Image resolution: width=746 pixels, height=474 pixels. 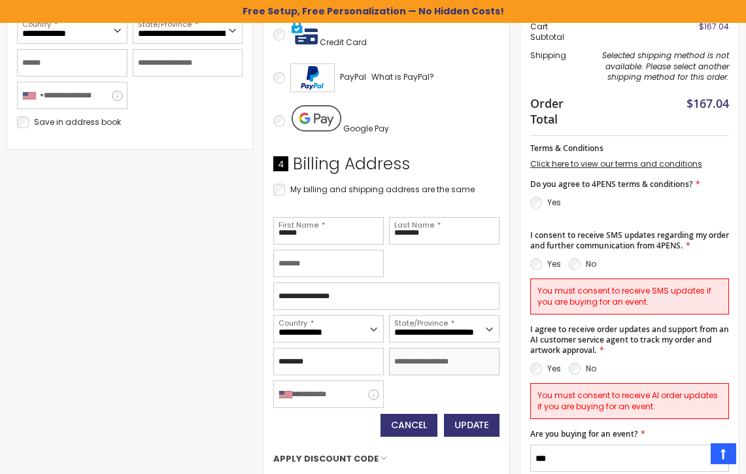 I want to click on span: Google Pay, so click(x=366, y=128).